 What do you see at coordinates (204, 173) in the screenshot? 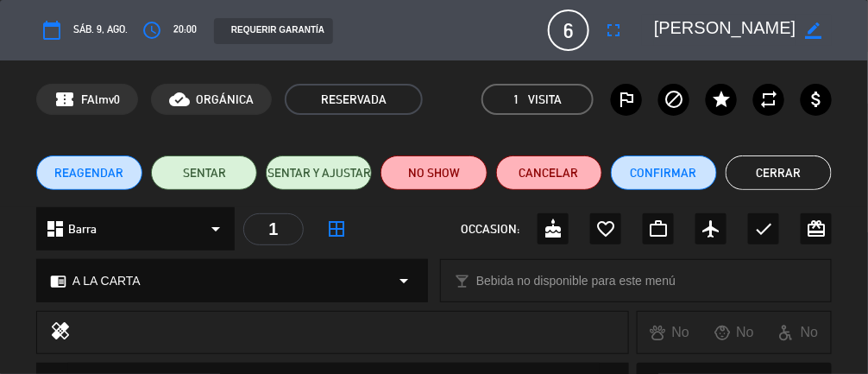
I see `button: SENTAR` at bounding box center [204, 173].